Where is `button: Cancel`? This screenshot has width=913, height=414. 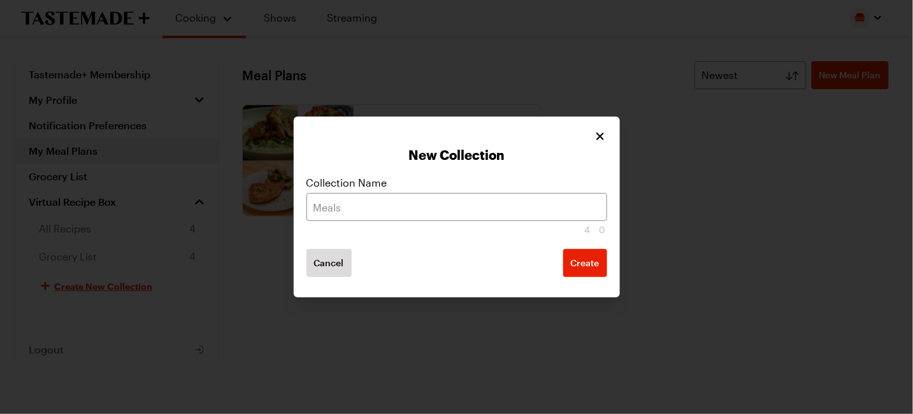
button: Cancel is located at coordinates (329, 263).